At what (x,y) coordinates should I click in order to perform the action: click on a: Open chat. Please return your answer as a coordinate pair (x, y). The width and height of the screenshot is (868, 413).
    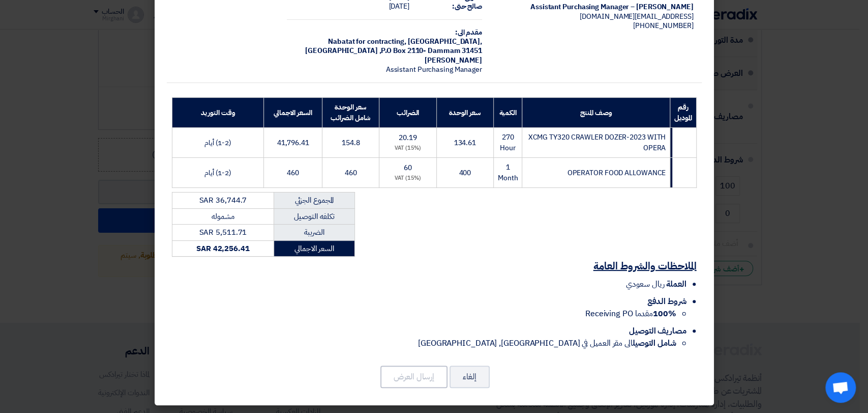
    Looking at the image, I should click on (841, 387).